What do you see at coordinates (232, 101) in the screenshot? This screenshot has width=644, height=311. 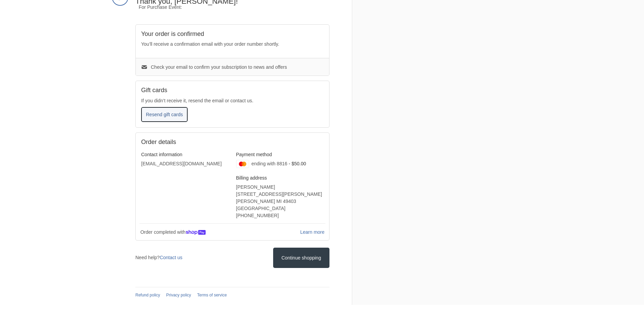 I see `p: If you didn’t receive it, resend the email or contact us.` at bounding box center [232, 101].